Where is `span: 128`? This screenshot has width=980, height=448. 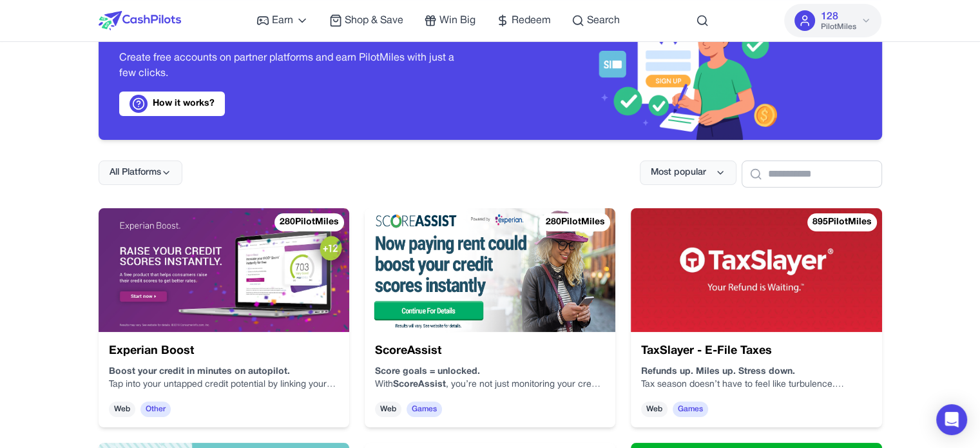
span: 128 is located at coordinates (828, 17).